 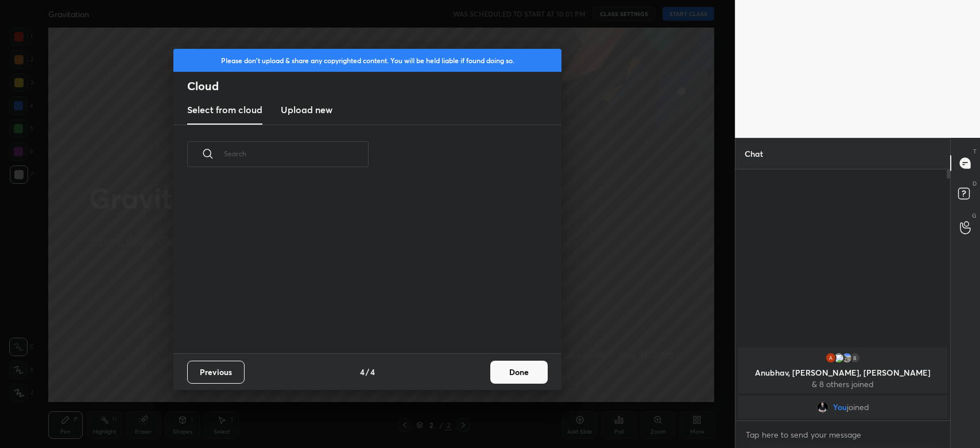 What do you see at coordinates (754, 153) in the screenshot?
I see `p: Chat` at bounding box center [754, 153].